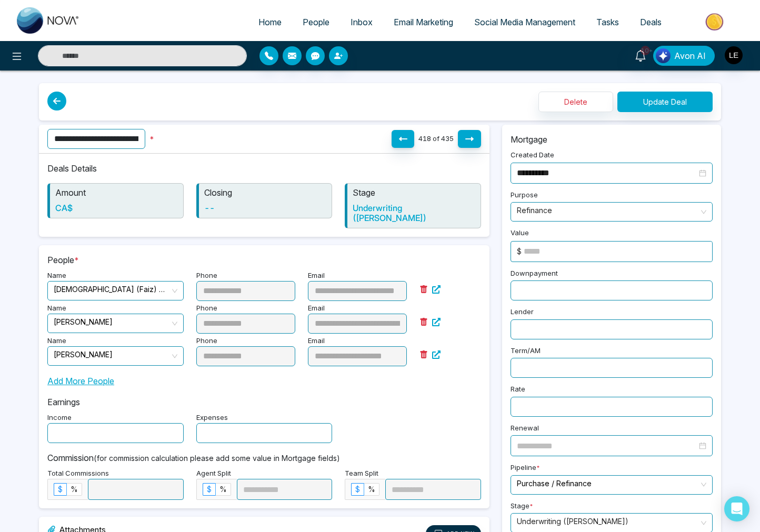 The height and width of the screenshot is (532, 760). What do you see at coordinates (525, 22) in the screenshot?
I see `a: Social Media Management` at bounding box center [525, 22].